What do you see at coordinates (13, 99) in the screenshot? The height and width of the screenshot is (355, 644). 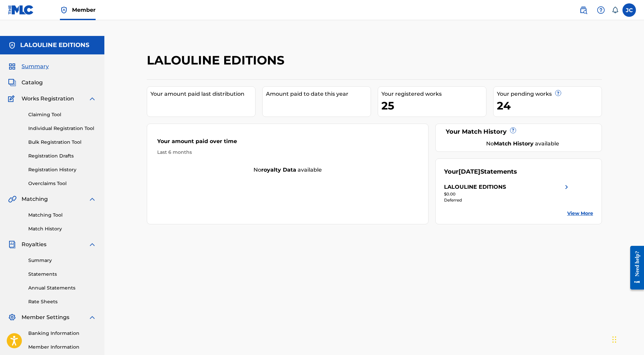 I see `img: Works Registration` at bounding box center [13, 99].